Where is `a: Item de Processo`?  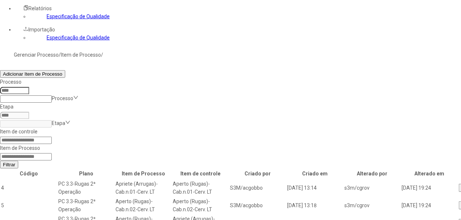
a: Item de Processo is located at coordinates (81, 55).